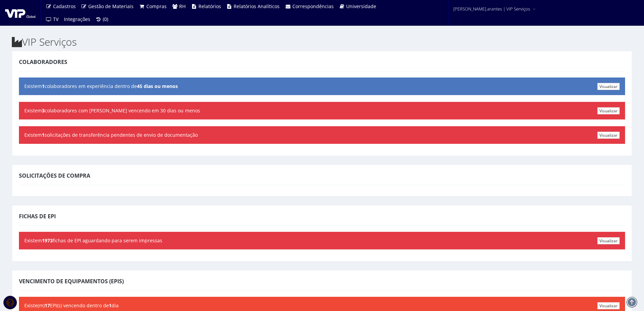  Describe the element at coordinates (54, 175) in the screenshot. I see `span: Solicitações de Compra` at that location.